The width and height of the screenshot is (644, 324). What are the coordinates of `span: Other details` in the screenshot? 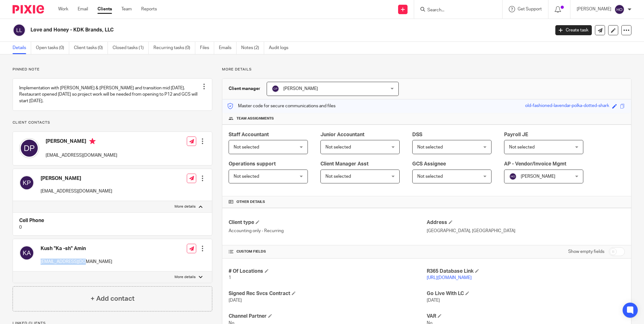 It's located at (251, 201).